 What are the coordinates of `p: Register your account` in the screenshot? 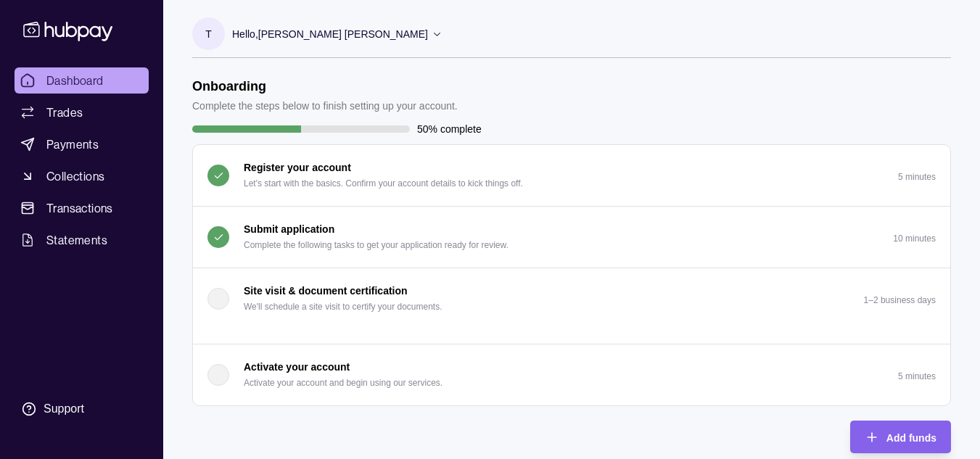 It's located at (297, 167).